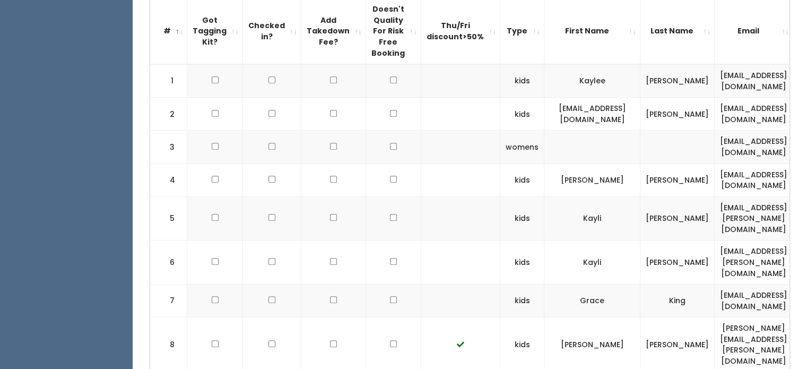  Describe the element at coordinates (169, 114) in the screenshot. I see `td: 2` at that location.